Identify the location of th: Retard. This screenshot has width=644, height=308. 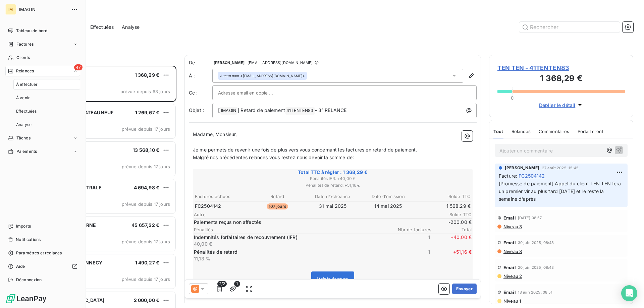
(277, 196).